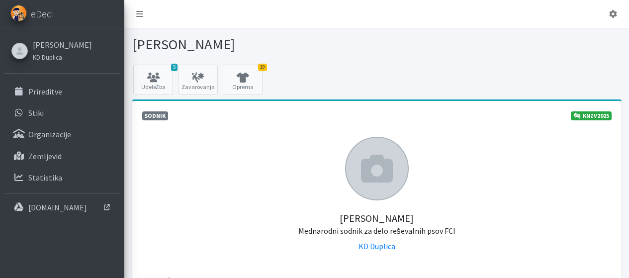 This screenshot has width=629, height=278. Describe the element at coordinates (243, 80) in the screenshot. I see `a: 10 Oprema` at that location.